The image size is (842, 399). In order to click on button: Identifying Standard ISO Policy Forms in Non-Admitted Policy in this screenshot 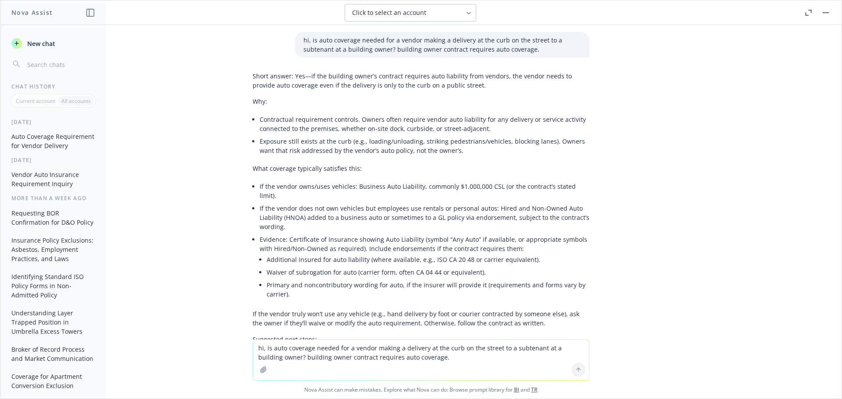, I will do `click(53, 286)`.